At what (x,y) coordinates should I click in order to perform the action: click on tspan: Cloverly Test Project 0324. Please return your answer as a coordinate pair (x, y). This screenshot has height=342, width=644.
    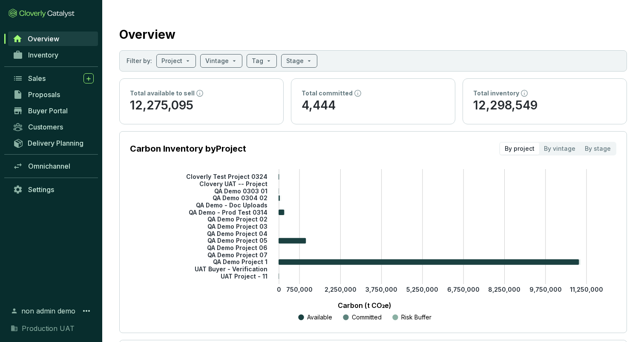
    Looking at the image, I should click on (227, 176).